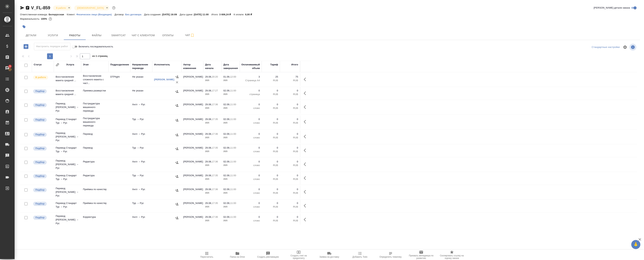 The image size is (644, 260). Describe the element at coordinates (61, 8) in the screenshot. I see `button: В работе` at that location.